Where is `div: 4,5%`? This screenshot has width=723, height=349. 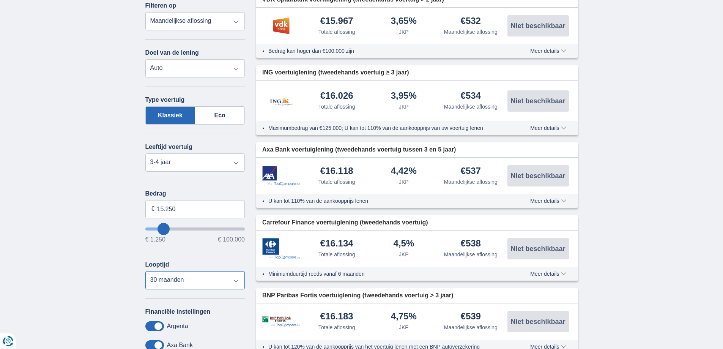 div: 4,5% is located at coordinates (403, 244).